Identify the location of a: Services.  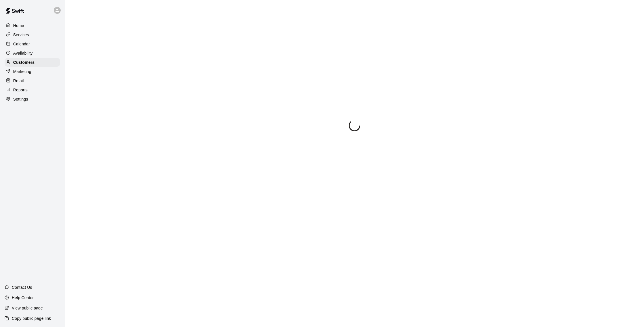
(32, 35).